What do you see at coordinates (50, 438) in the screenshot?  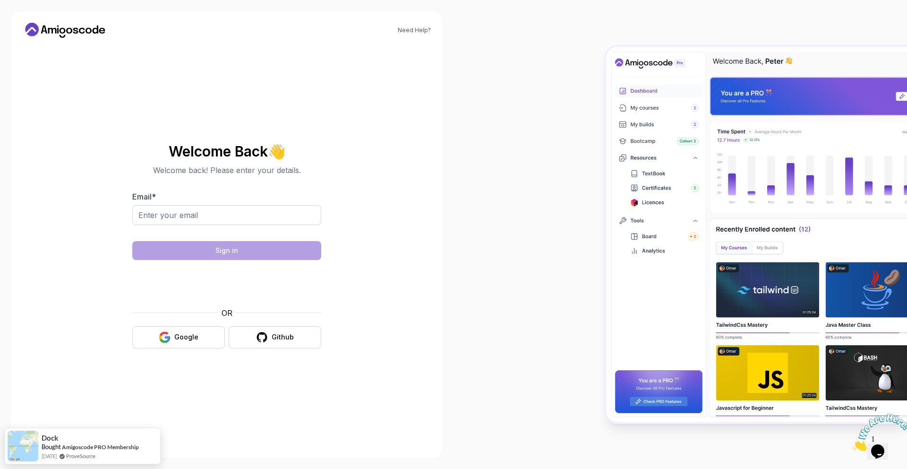 I see `span: Dock` at bounding box center [50, 438].